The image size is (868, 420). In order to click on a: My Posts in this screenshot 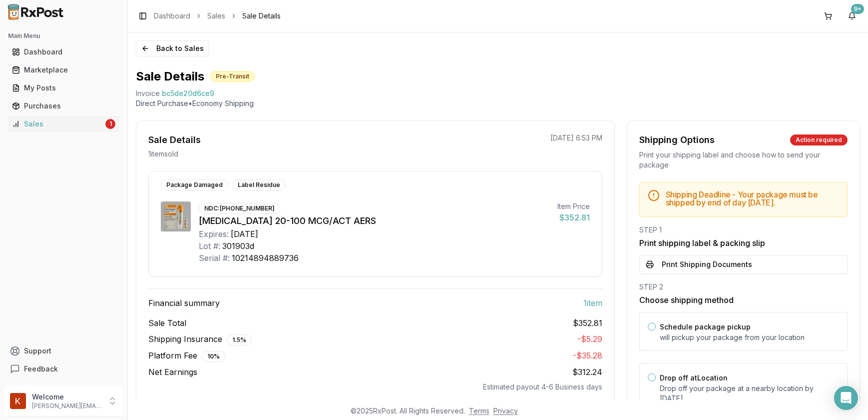, I will do `click(64, 88)`.